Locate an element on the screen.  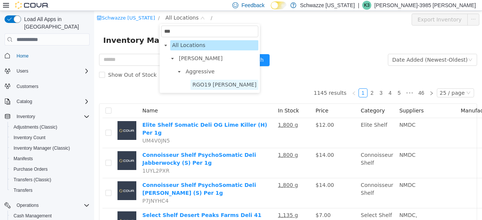
img: Elite Shelf Somatic Deli OG Lime Killer (H) Per 1g placeholder is located at coordinates (33, 120).